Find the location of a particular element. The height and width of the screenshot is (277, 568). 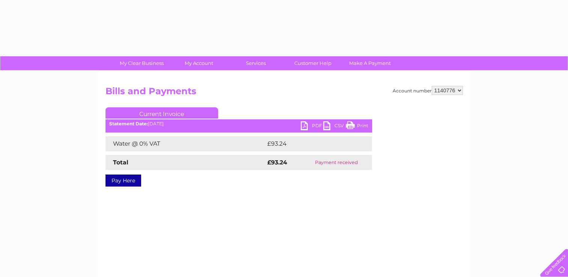

b: Statement Date: is located at coordinates (128, 123).